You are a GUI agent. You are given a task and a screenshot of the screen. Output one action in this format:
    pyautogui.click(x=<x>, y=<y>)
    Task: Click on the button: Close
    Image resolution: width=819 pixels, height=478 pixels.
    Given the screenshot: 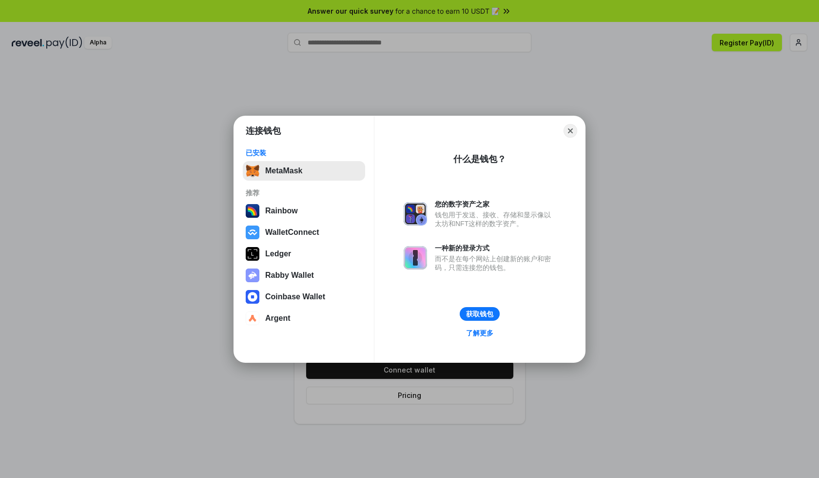 What is the action you would take?
    pyautogui.click(x=571, y=131)
    